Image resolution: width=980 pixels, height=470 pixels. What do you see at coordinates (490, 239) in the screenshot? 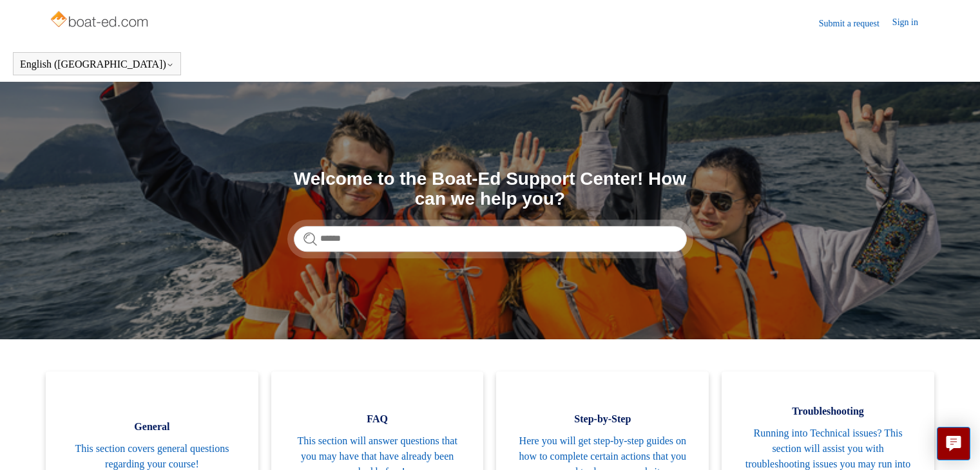
I see `input: Search` at bounding box center [490, 239].